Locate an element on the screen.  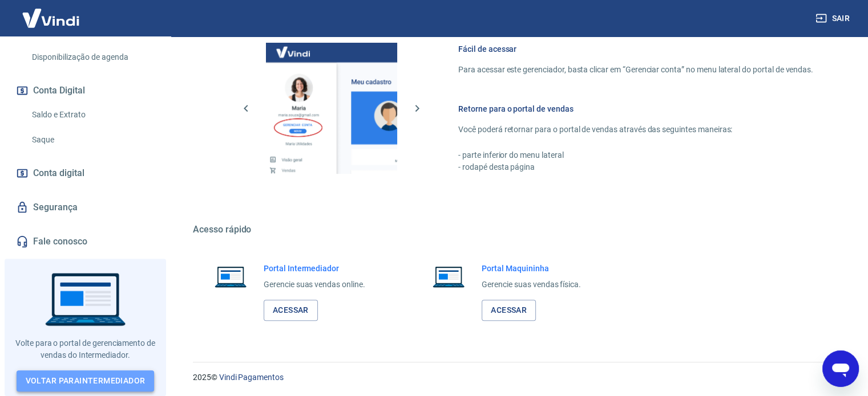
h6: Portal Intermediador is located at coordinates (314, 268).